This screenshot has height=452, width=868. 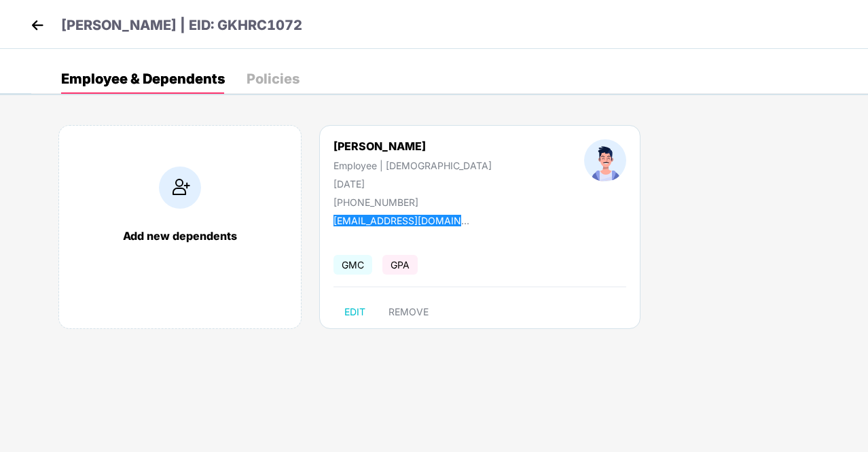 I want to click on span: GPA, so click(x=400, y=264).